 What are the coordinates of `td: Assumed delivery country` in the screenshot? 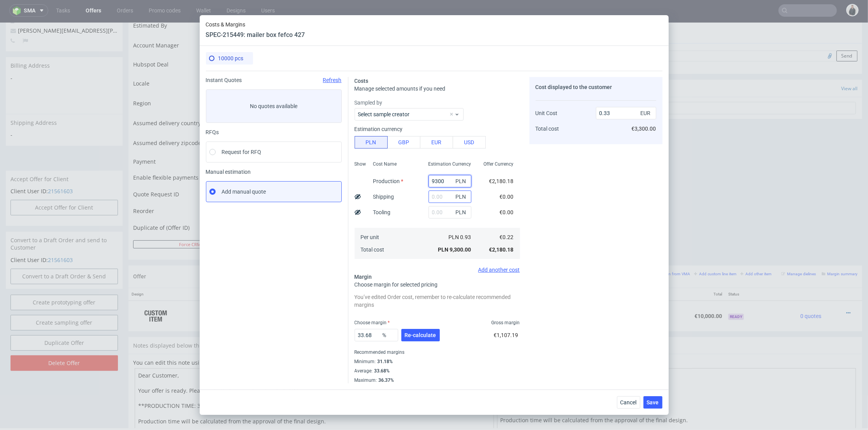 It's located at (203, 102).